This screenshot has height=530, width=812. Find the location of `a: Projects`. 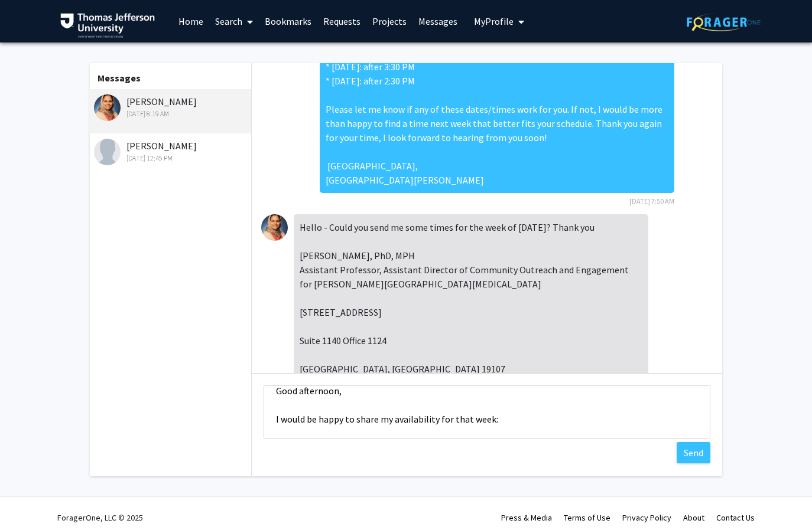

a: Projects is located at coordinates (389, 21).